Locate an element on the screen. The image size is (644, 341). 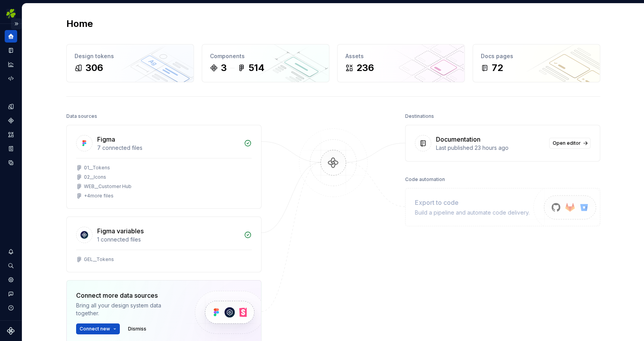
a: Supernova Logo is located at coordinates (11, 331).